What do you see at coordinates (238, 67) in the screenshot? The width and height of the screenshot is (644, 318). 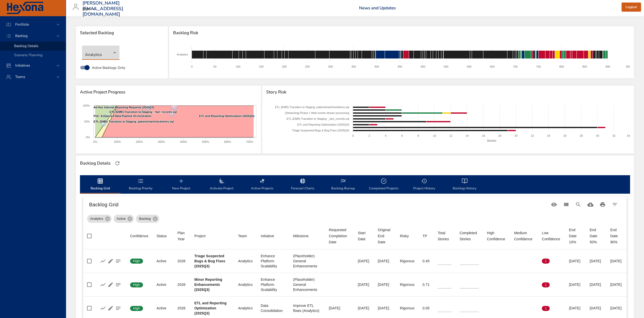 I see `text: 100` at bounding box center [238, 67].